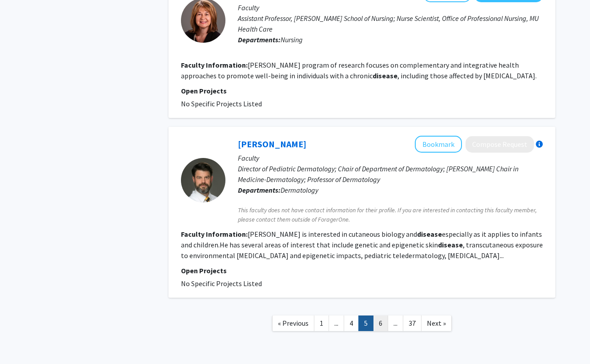  Describe the element at coordinates (293, 323) in the screenshot. I see `span: « Previous` at that location.